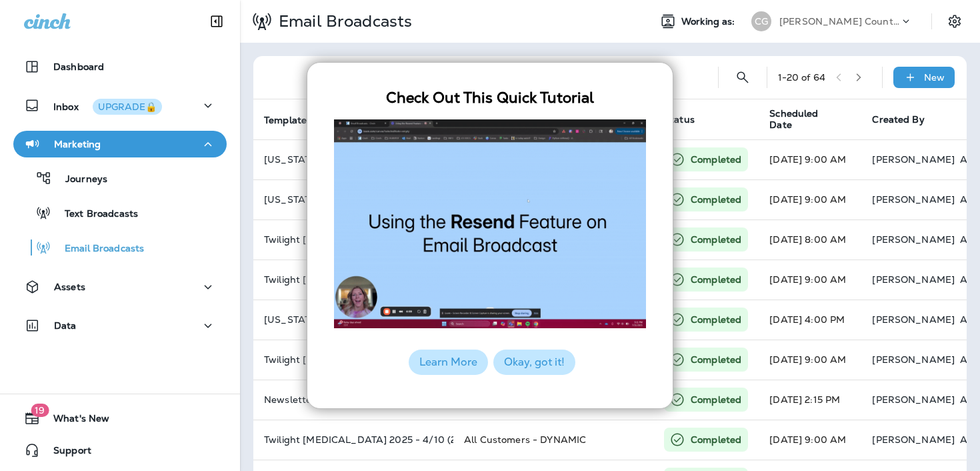 This screenshot has height=471, width=980. Describe the element at coordinates (354, 359) in the screenshot. I see `p: Twilight Shootout 2025 - 4/10 (4)` at that location.